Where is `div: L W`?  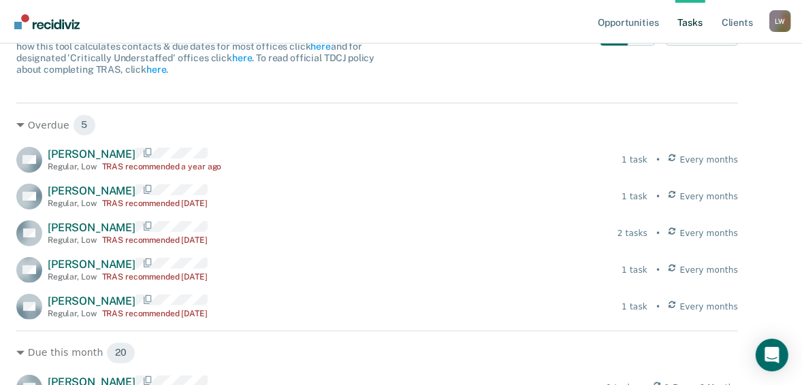 div: L W is located at coordinates (781, 21).